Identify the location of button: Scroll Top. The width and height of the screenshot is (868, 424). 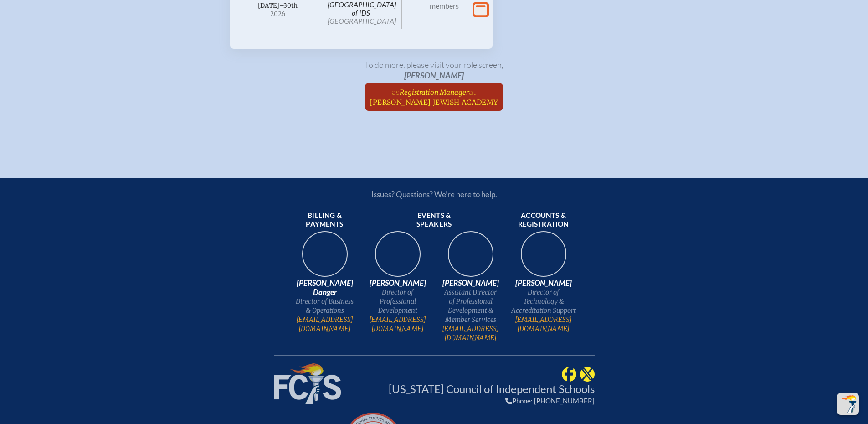
(848, 404).